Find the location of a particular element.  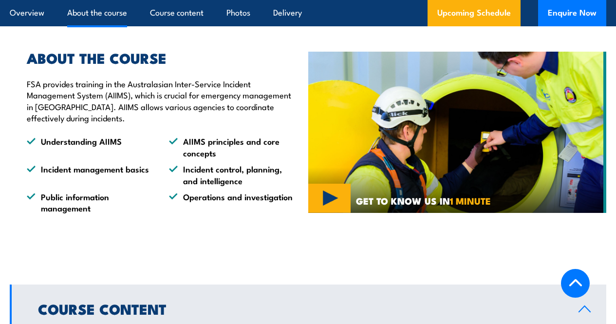

li: Incident control, planning, and intelligence is located at coordinates (231, 174).